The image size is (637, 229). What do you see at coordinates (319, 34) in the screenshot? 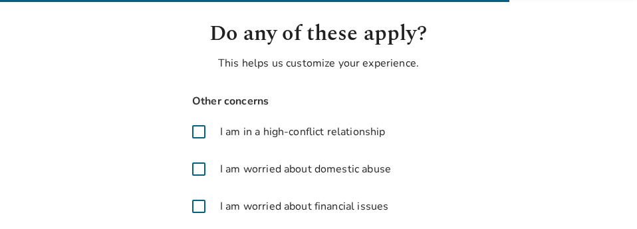
I see `h1: Do any of these apply?` at bounding box center [319, 34].